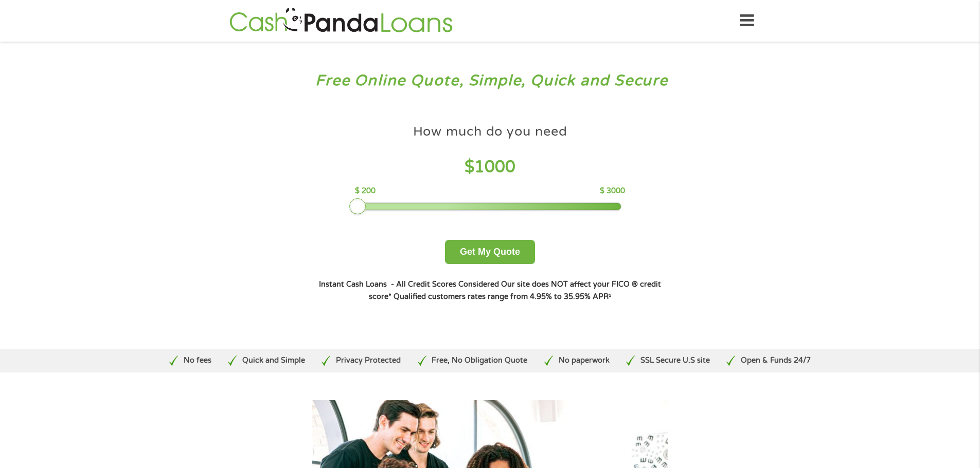  I want to click on p: No paperwork, so click(584, 361).